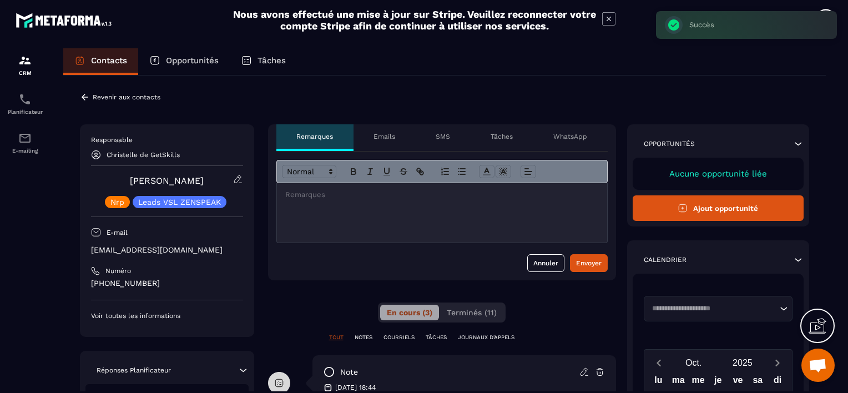 The height and width of the screenshot is (393, 848). Describe the element at coordinates (818, 365) in the screenshot. I see `div: Ouvrir le chat` at that location.